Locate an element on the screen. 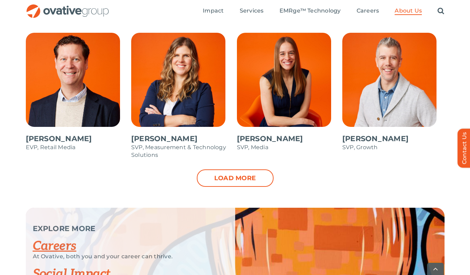 This screenshot has height=275, width=470. a: OG_Full_horizontal_RGB is located at coordinates (68, 7).